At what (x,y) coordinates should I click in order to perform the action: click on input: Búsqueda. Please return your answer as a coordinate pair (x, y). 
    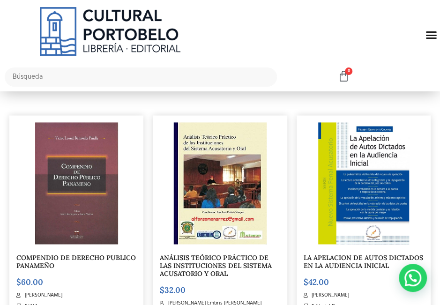
    Looking at the image, I should click on (141, 77).